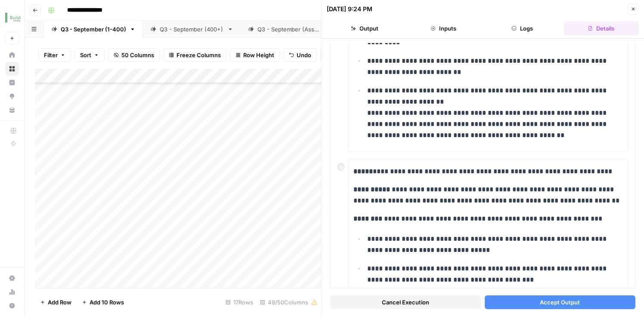 The height and width of the screenshot is (316, 644). I want to click on button: Workspace: Buildium, so click(12, 18).